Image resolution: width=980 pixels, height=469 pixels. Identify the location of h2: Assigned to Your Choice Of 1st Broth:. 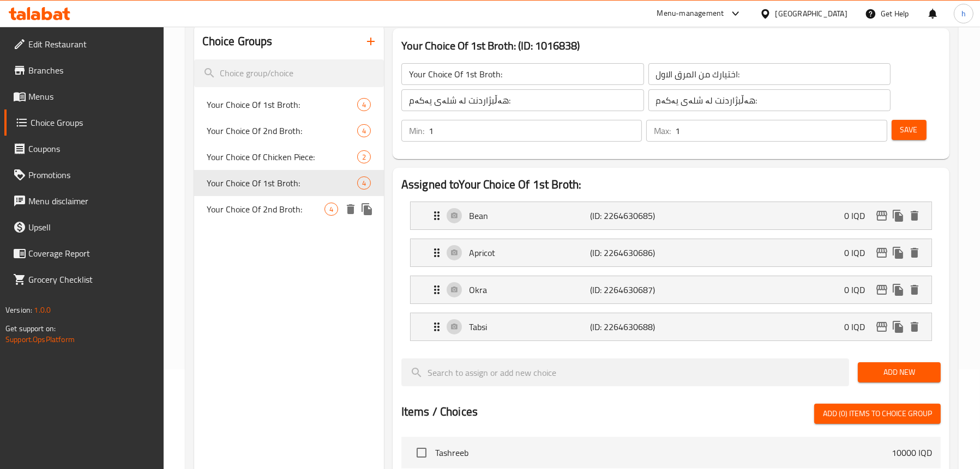
(670, 184).